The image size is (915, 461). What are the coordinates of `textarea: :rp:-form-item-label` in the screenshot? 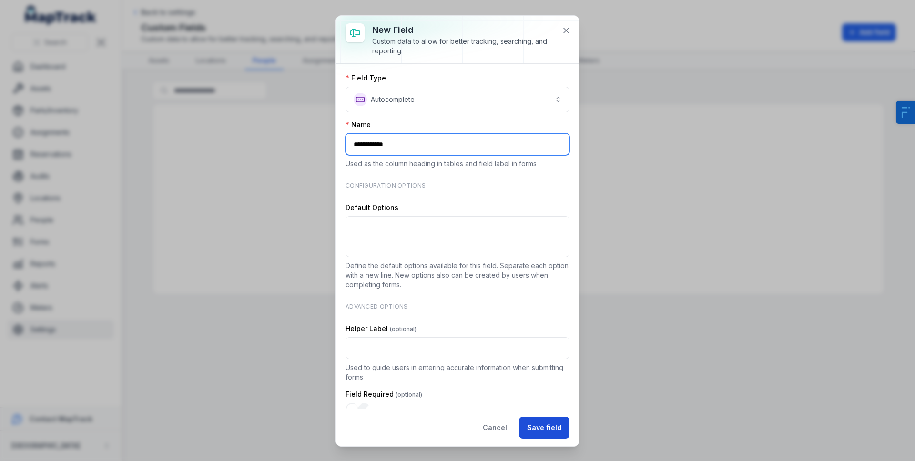 It's located at (457, 237).